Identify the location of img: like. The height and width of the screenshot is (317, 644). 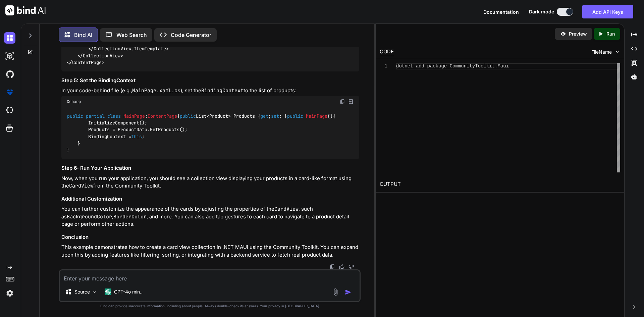
(342, 267).